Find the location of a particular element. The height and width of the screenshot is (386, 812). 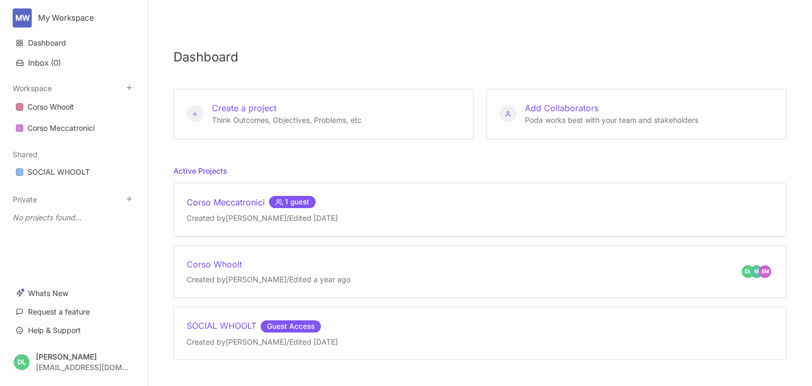

h1: Dashboard is located at coordinates (480, 57).